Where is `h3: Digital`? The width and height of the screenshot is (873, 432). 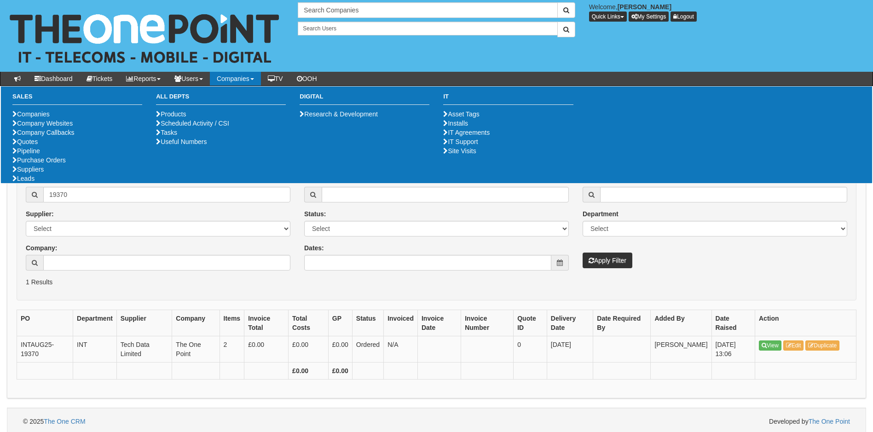
h3: Digital is located at coordinates (365, 99).